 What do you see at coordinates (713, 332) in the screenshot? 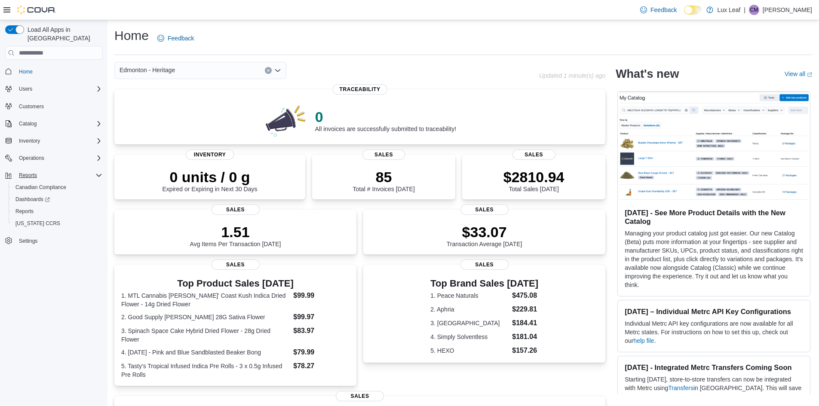
I see `p: Individual Metrc API key configurations are now available for all Metrc states. For instructions ...` at bounding box center [713, 332].